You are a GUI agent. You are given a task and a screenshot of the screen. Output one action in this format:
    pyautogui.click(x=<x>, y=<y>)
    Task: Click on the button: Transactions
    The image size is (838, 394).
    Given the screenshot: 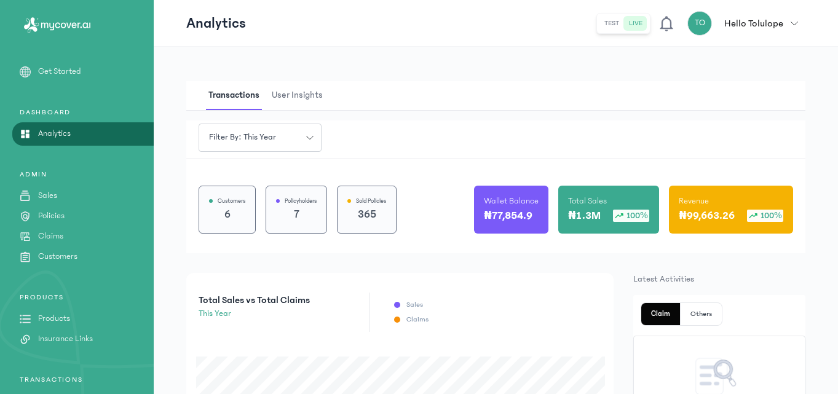 What is the action you would take?
    pyautogui.click(x=237, y=95)
    